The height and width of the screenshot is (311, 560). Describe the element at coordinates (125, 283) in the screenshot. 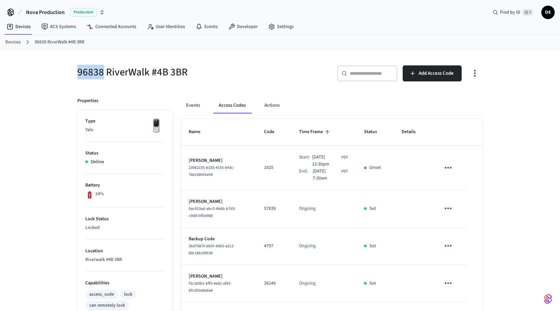

I see `p: Capabilities` at that location.